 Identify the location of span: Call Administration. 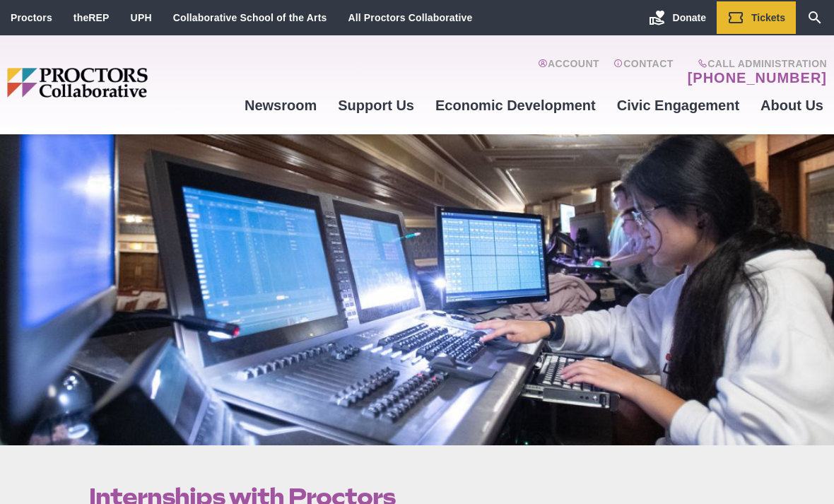
(755, 64).